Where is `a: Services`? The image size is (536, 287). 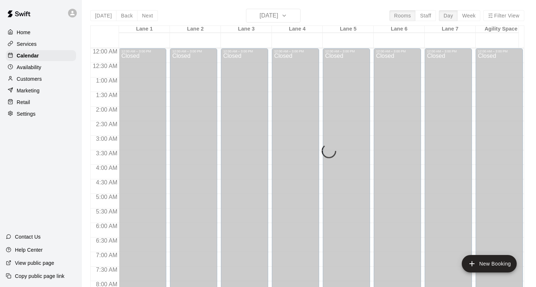 a: Services is located at coordinates (41, 44).